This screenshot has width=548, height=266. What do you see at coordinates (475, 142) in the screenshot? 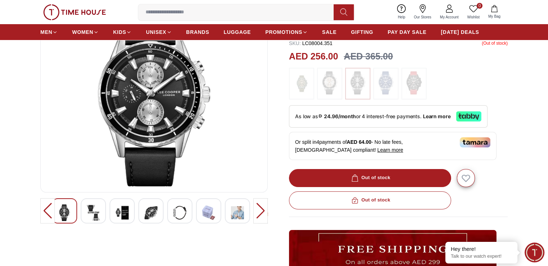
I see `img: Tamara` at bounding box center [475, 142].